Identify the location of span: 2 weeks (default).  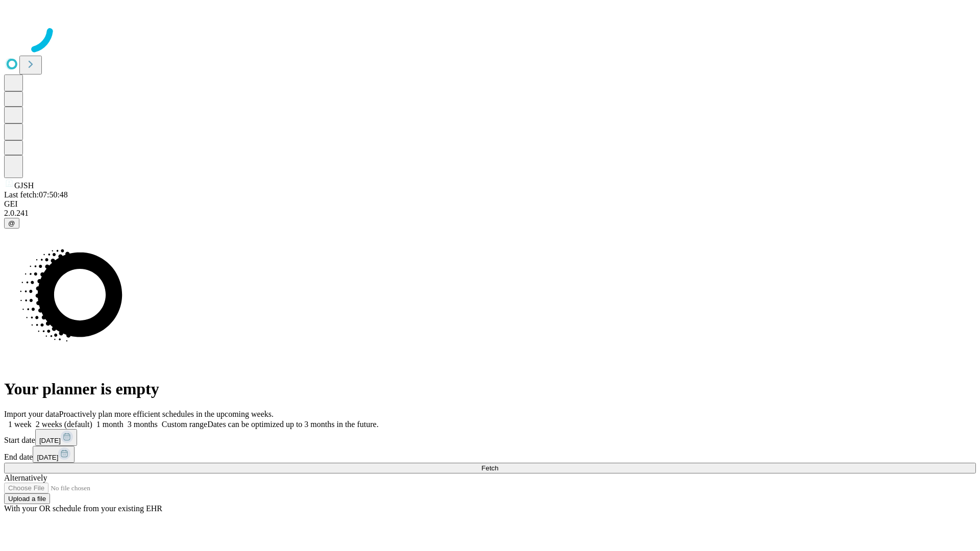
(63, 424).